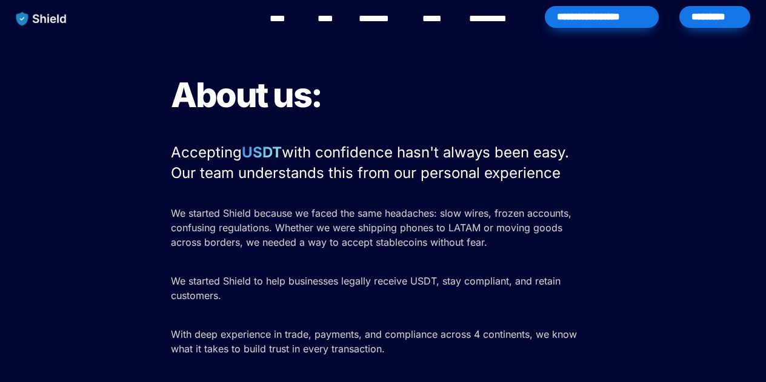  Describe the element at coordinates (246, 95) in the screenshot. I see `span: About us:` at that location.